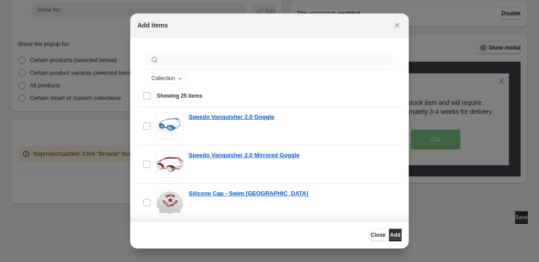  Describe the element at coordinates (244, 155) in the screenshot. I see `p: Speedo Vanquisher 2.0 Mirrored Goggle` at that location.